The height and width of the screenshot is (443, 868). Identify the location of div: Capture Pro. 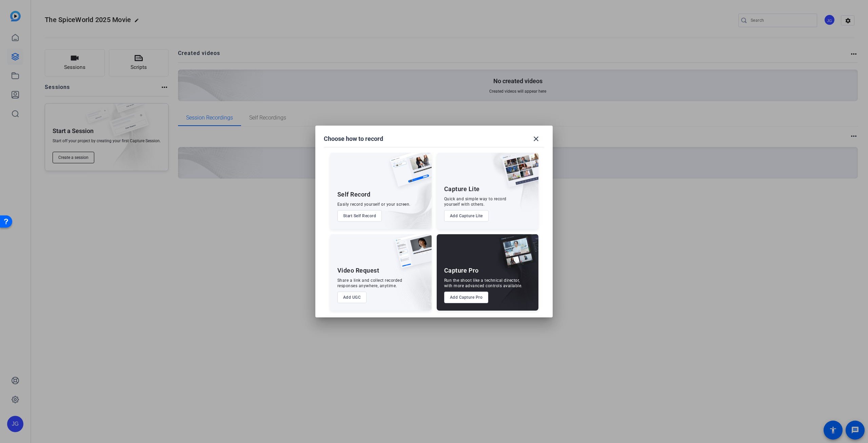
(461, 271).